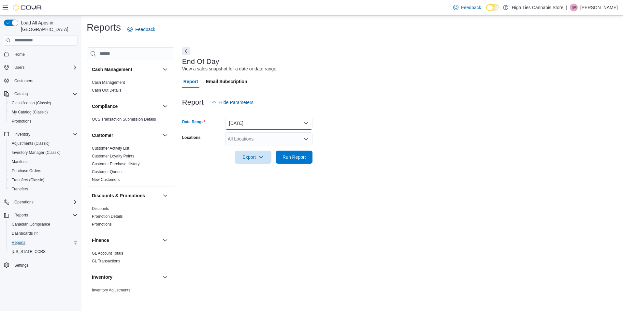 The image size is (623, 311). Describe the element at coordinates (116, 164) in the screenshot. I see `a: Customer Purchase History` at that location.